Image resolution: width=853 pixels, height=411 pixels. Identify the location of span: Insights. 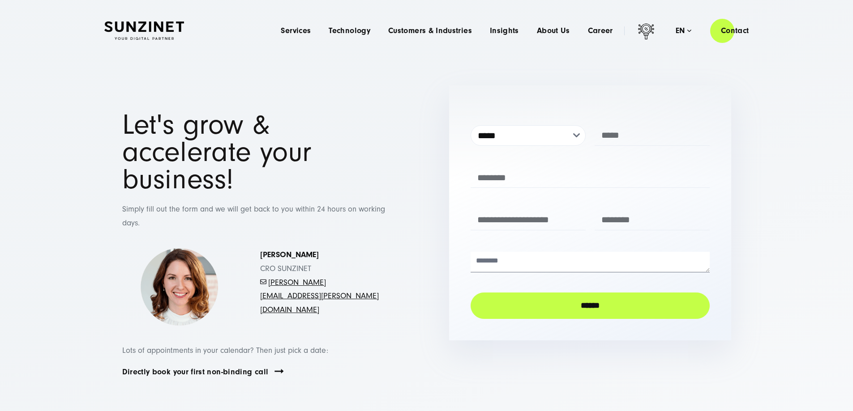
(504, 31).